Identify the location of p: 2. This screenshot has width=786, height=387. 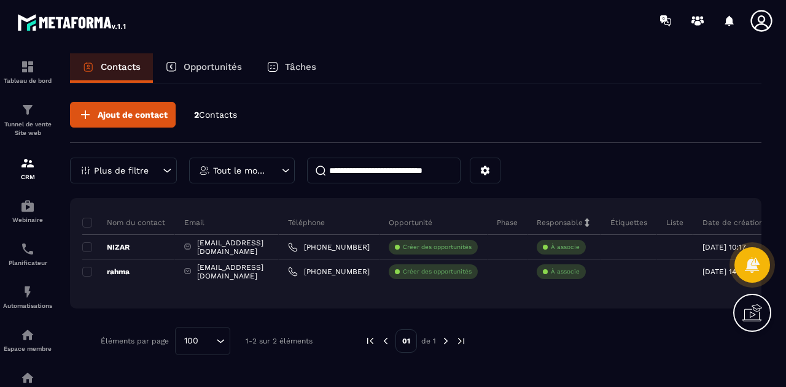
(215, 115).